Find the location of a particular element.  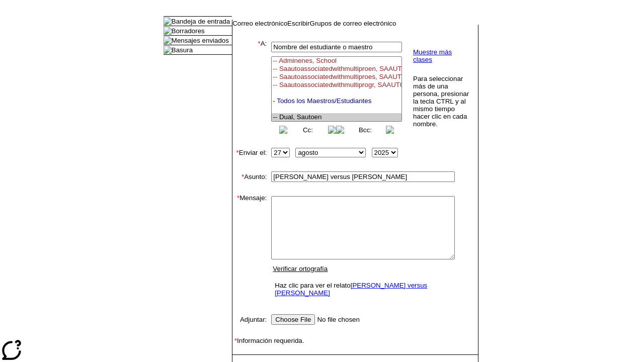

option: -- Saautoassociatedwithmultiproen, SAAUTOASSOCIATEDWITHMULTIPROGRAMEN is located at coordinates (336, 69).